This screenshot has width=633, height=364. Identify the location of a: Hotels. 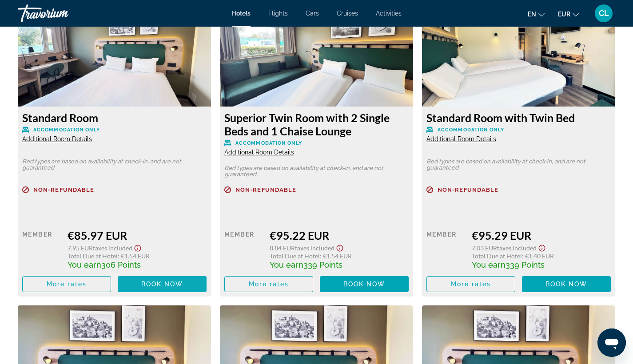
(241, 13).